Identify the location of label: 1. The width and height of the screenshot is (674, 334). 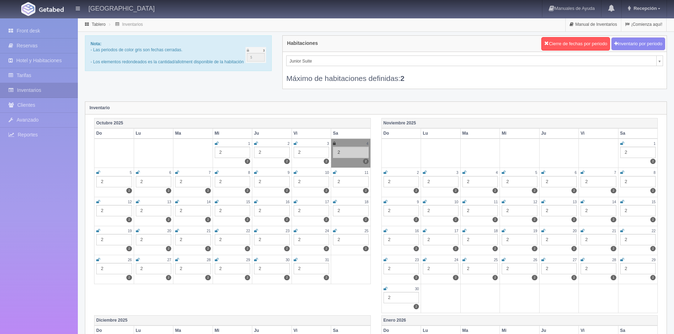
(613, 278).